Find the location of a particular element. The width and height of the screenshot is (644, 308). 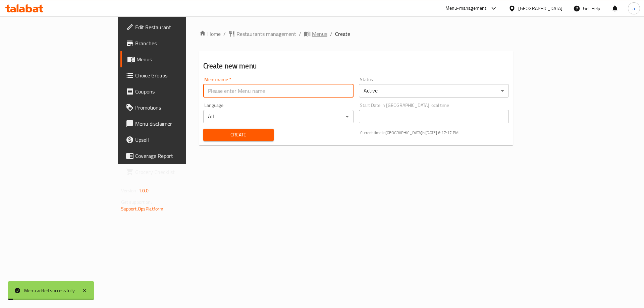

a: Support.OpsPlatform is located at coordinates (142, 209).